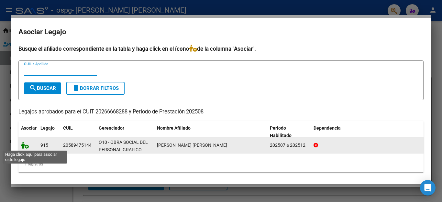 The image size is (442, 202). What do you see at coordinates (42, 88) in the screenshot?
I see `span: Buscar` at bounding box center [42, 88].